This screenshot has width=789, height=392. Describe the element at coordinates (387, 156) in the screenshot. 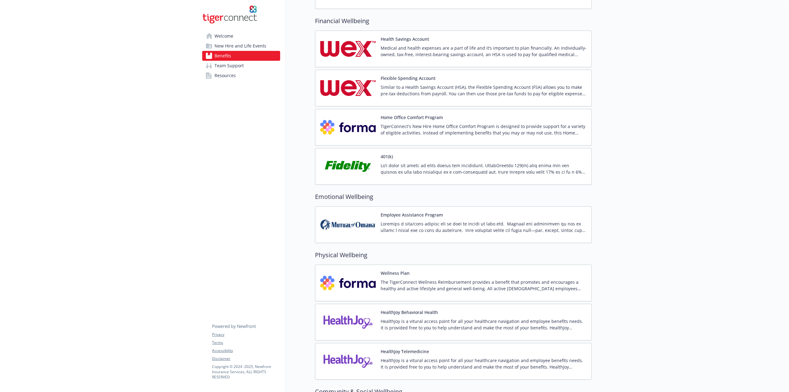

I see `button: 401(k)` at that location.